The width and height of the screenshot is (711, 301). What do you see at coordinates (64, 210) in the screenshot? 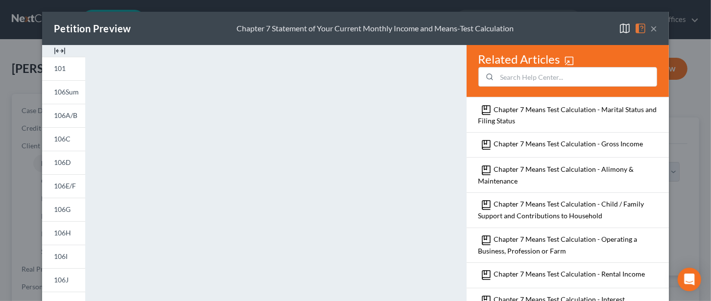
I see `a: 106G` at bounding box center [64, 210].